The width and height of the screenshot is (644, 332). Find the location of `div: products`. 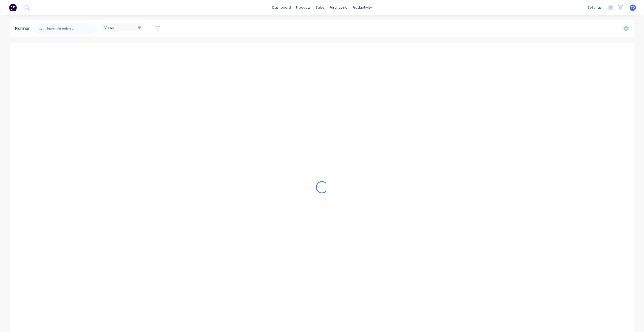

div: products is located at coordinates (303, 7).